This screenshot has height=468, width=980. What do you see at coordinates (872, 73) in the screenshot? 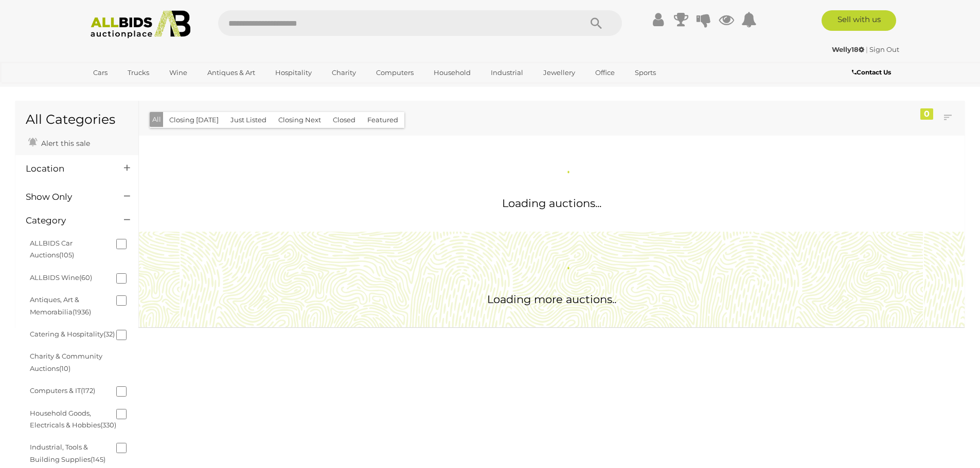
I see `a: Contact Us` at bounding box center [872, 73].